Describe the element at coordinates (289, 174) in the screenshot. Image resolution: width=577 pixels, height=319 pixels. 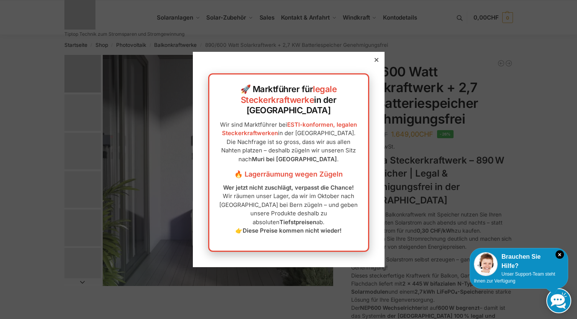
I see `h3: 🔥 Lagerräumung wegen Zügeln` at that location.